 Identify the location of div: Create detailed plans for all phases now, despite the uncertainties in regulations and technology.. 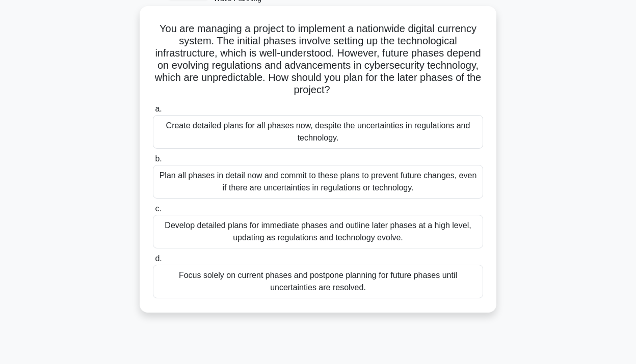
(318, 132).